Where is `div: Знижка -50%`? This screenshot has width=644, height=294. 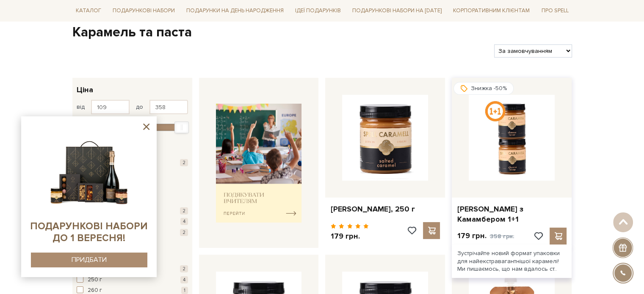 div: Знижка -50% is located at coordinates (483, 89).